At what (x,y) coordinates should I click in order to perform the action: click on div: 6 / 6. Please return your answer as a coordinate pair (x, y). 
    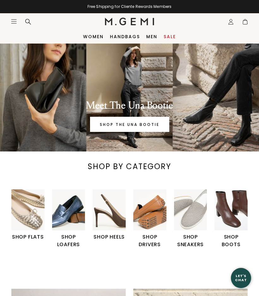
    Looking at the image, I should click on (234, 219).